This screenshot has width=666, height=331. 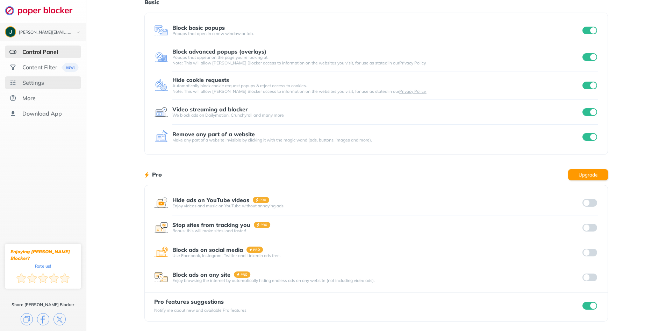 I want to click on div: We block ads on Dailymotion, Crunchyroll and many more, so click(x=377, y=115).